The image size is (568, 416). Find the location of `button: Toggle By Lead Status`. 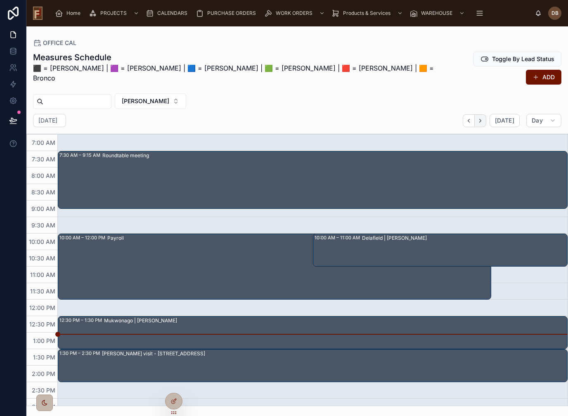

button: Toggle By Lead Status is located at coordinates (517, 59).